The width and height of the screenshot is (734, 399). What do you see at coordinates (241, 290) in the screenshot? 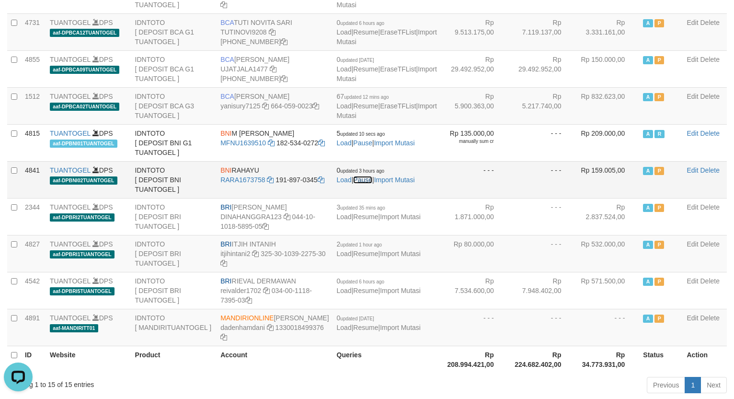
I see `a: reivalder1702` at bounding box center [241, 290].